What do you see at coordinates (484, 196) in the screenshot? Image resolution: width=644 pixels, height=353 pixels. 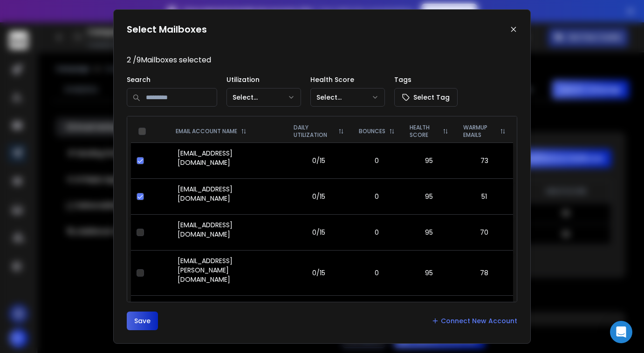 I see `td: 51` at bounding box center [484, 196].